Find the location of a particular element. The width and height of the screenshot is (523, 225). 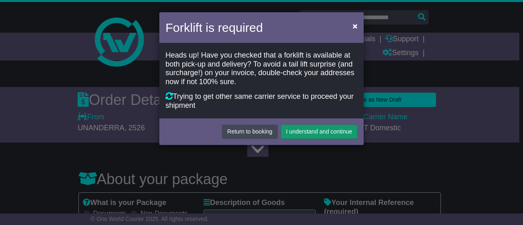

button: I understand and continue is located at coordinates (319, 132).